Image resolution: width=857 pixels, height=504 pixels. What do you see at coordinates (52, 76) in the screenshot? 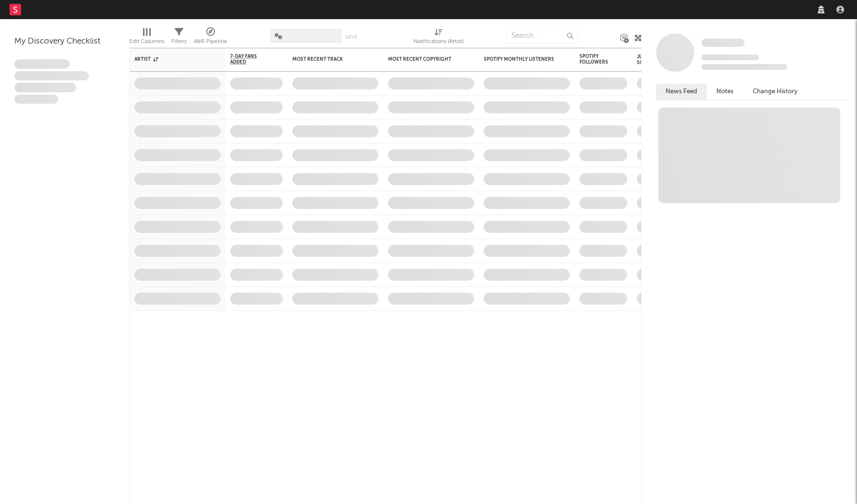
I see `span: Integer aliquet in purus et` at bounding box center [52, 76].